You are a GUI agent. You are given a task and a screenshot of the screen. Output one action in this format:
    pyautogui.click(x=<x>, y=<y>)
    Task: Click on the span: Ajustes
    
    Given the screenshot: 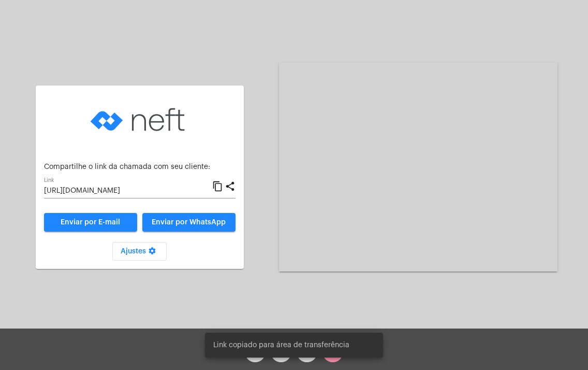 What is the action you would take?
    pyautogui.click(x=139, y=251)
    